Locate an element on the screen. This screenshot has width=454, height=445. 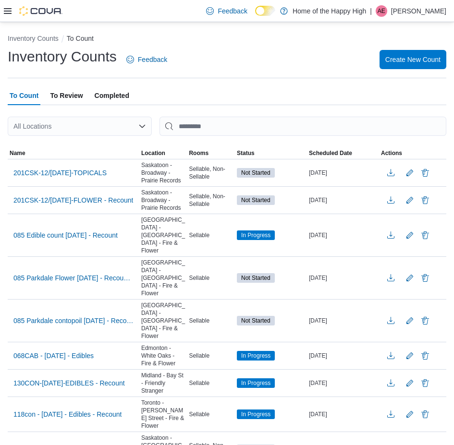
span: Create New Count is located at coordinates (413, 60).